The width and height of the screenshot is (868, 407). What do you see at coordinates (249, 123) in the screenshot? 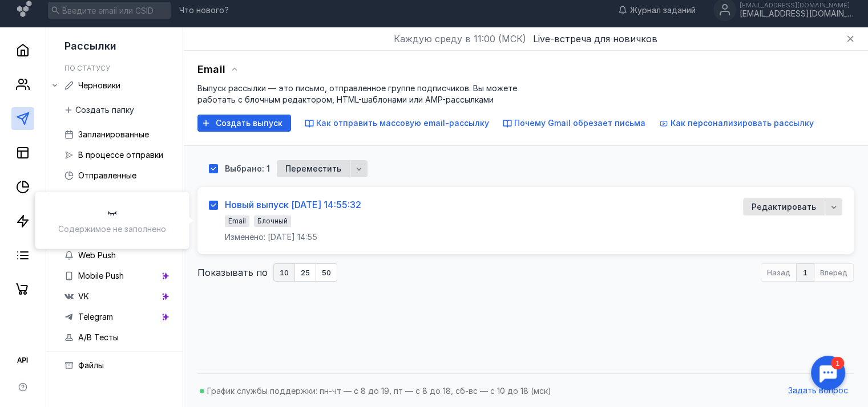
I see `span: Создать выпуск` at bounding box center [249, 123].